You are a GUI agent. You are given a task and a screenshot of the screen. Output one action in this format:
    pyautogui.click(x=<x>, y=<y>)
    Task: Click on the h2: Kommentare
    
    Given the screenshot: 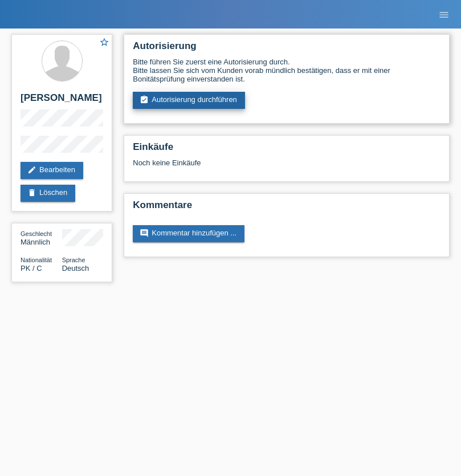 What is the action you would take?
    pyautogui.click(x=286, y=208)
    